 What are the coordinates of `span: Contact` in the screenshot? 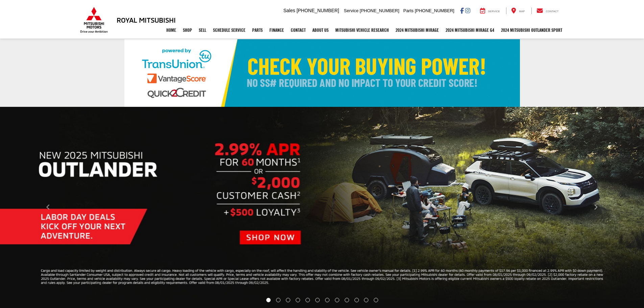 It's located at (552, 11).